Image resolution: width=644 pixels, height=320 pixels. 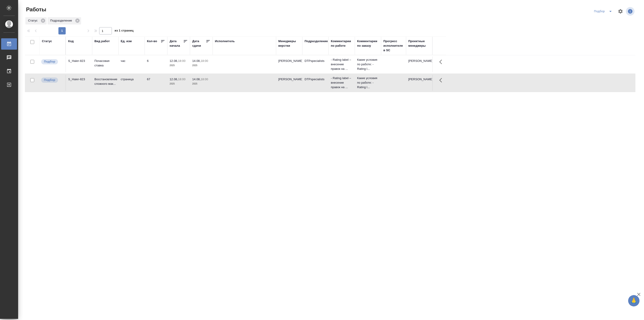 What do you see at coordinates (604, 12) in the screenshot?
I see `div: split button` at bounding box center [604, 12].